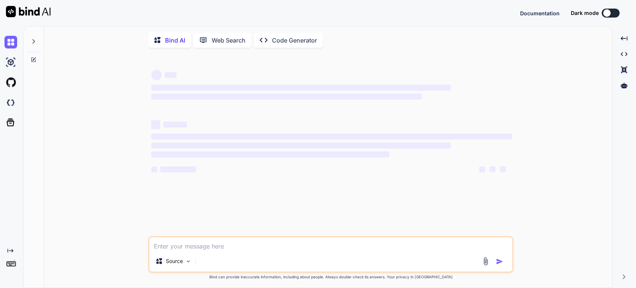 The height and width of the screenshot is (288, 636). What do you see at coordinates (174, 261) in the screenshot?
I see `p: Source` at bounding box center [174, 261].